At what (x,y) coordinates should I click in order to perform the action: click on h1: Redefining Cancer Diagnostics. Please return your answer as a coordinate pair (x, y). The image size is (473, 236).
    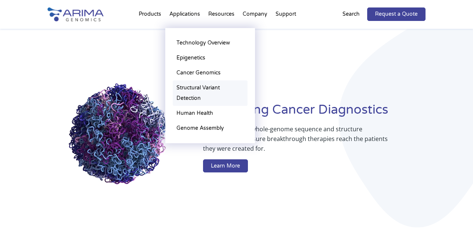
    Looking at the image, I should click on (314, 113).